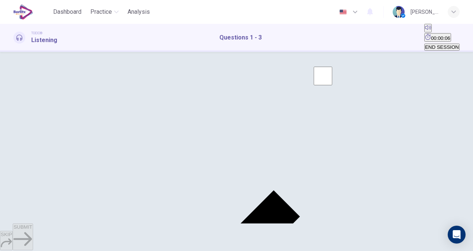  Describe the element at coordinates (343, 12) in the screenshot. I see `img: en` at that location.